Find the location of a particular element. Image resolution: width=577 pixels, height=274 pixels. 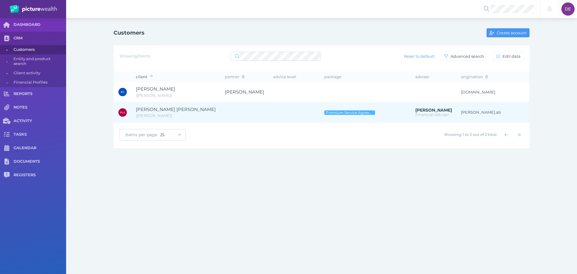

span: PLA is located at coordinates (123, 112).